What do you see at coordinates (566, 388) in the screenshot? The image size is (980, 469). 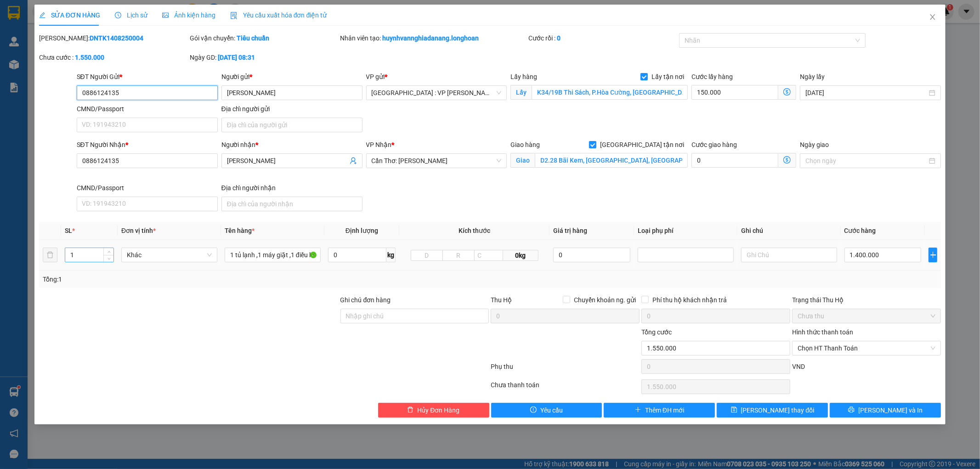 I see `div: Chưa thanh toán` at bounding box center [566, 388].